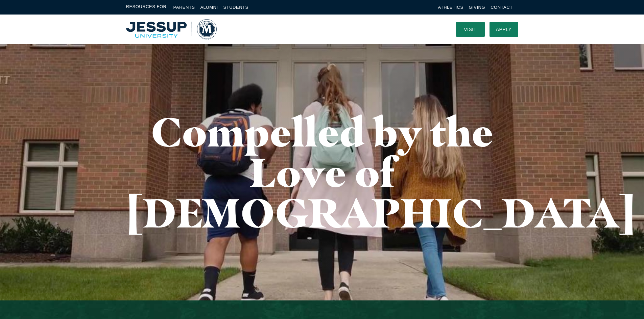 The image size is (644, 319). Describe the element at coordinates (171, 29) in the screenshot. I see `a: Home` at that location.